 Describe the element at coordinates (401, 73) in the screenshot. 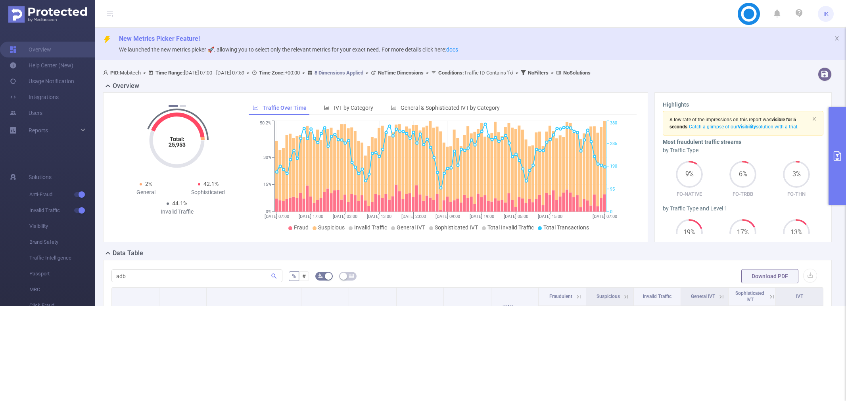

I see `b: No Time Dimensions` at that location.